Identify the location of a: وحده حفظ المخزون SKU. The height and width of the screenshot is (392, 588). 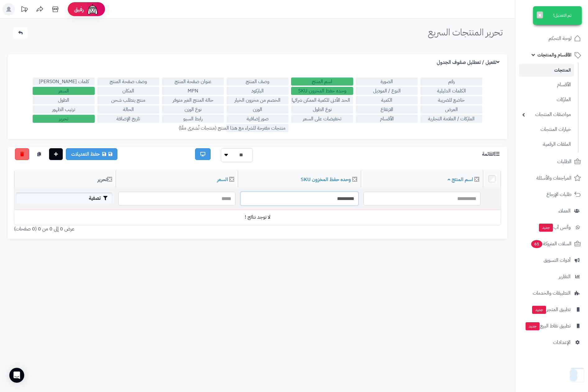
(326, 180).